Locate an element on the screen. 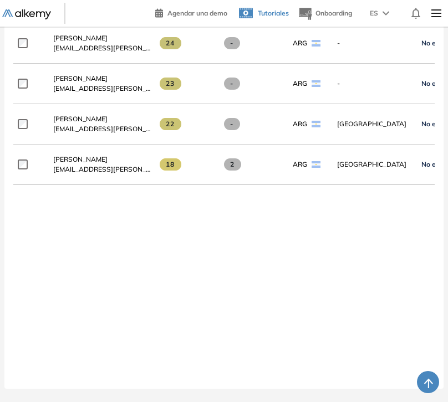 The width and height of the screenshot is (448, 402). span: Onboarding is located at coordinates (334, 13).